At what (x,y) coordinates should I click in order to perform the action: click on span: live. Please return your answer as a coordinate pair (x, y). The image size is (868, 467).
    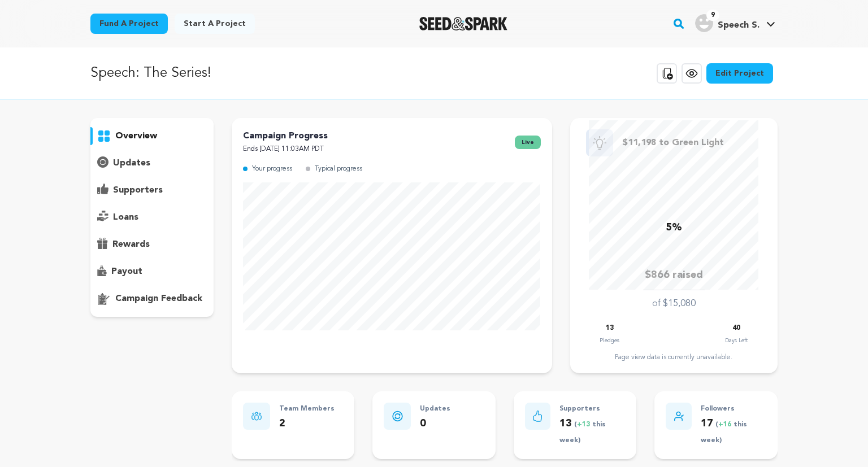
    Looking at the image, I should click on (528, 142).